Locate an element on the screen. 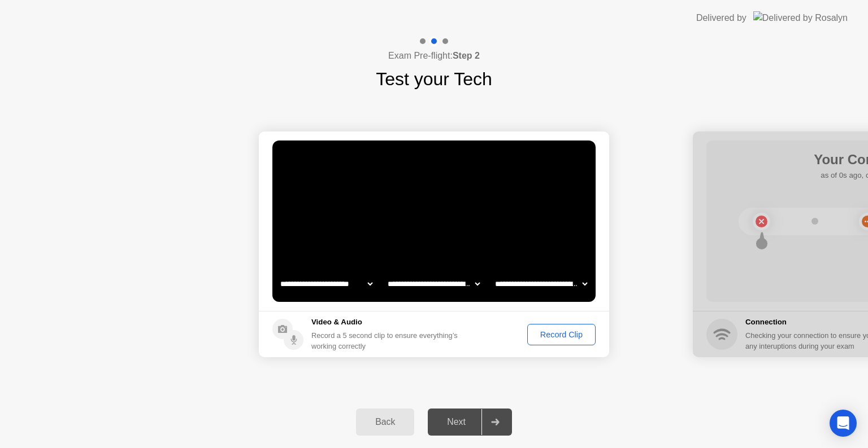 This screenshot has height=448, width=868. b: Step 2 is located at coordinates (466, 55).